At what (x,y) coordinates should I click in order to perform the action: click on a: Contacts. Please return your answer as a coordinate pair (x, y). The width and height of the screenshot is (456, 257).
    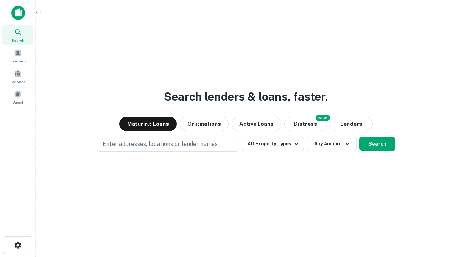
    Looking at the image, I should click on (18, 76).